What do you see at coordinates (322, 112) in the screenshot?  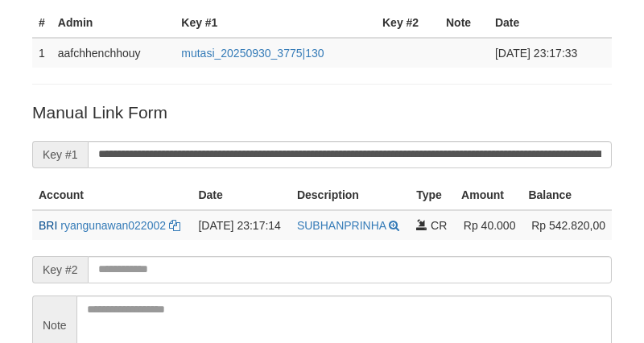 I see `p: Manual Link Form` at bounding box center [322, 112].